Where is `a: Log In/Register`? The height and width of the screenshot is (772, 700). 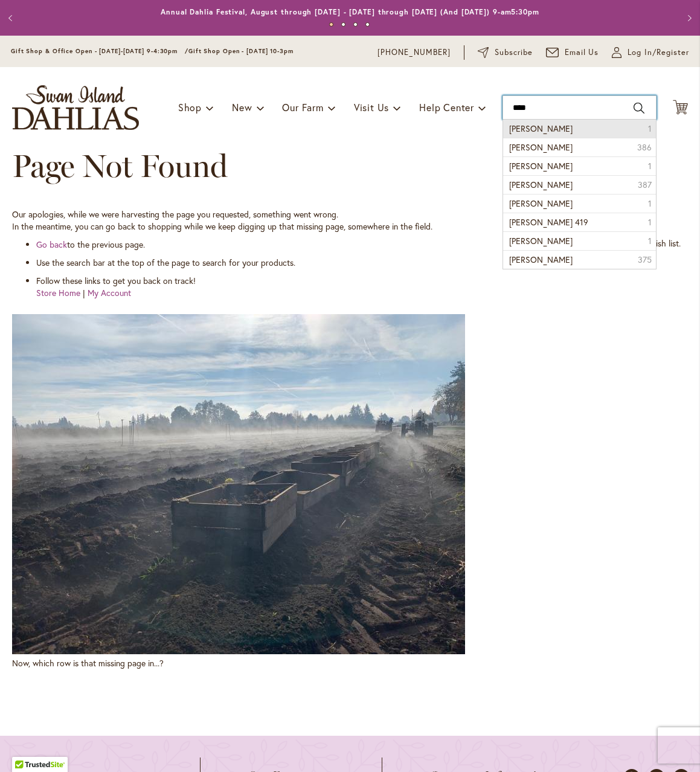 a: Log In/Register is located at coordinates (651, 52).